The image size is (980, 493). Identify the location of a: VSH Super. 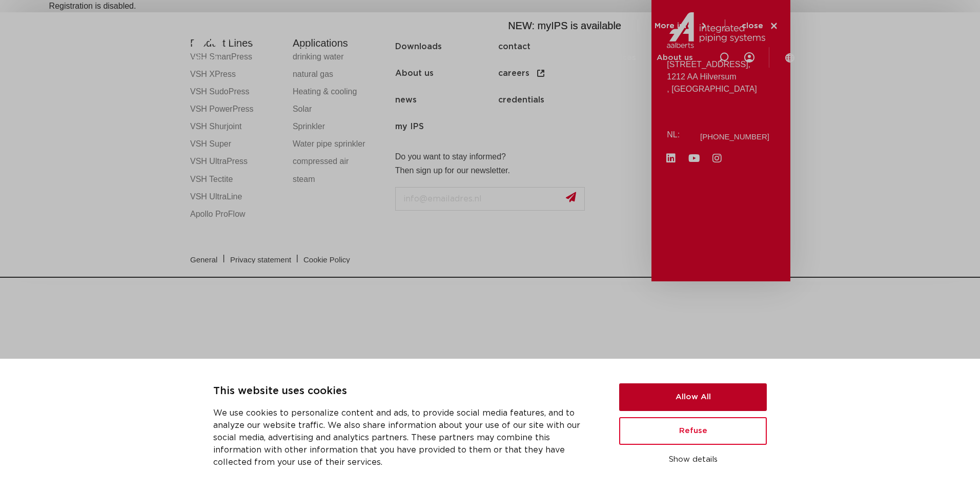
(237, 144).